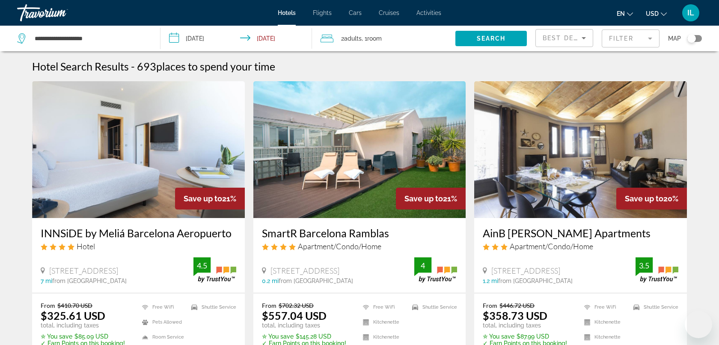 This screenshot has height=345, width=719. What do you see at coordinates (565, 38) in the screenshot?
I see `span: Best Deals` at bounding box center [565, 38].